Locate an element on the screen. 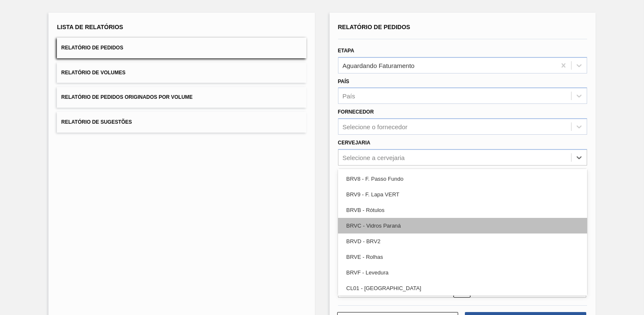 The height and width of the screenshot is (315, 644). label: País is located at coordinates (344, 82).